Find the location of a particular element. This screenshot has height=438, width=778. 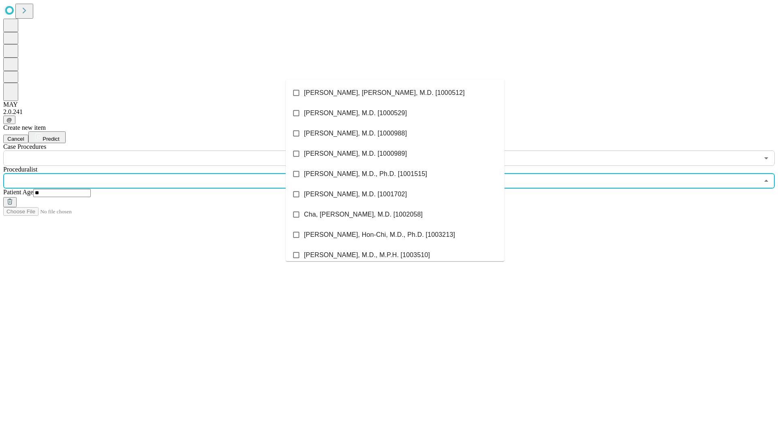

span: Cancel is located at coordinates (16, 139).